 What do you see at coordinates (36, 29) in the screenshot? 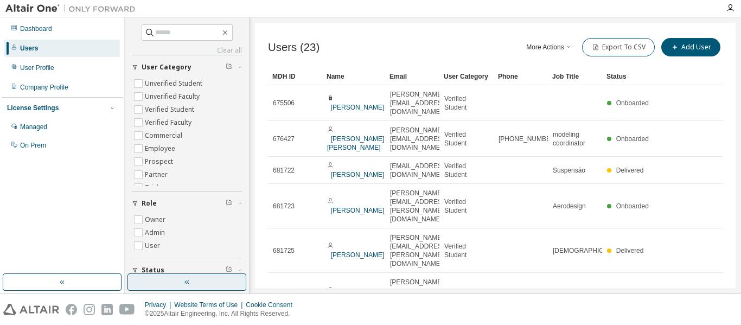
I see `div: Dashboard` at bounding box center [36, 29].